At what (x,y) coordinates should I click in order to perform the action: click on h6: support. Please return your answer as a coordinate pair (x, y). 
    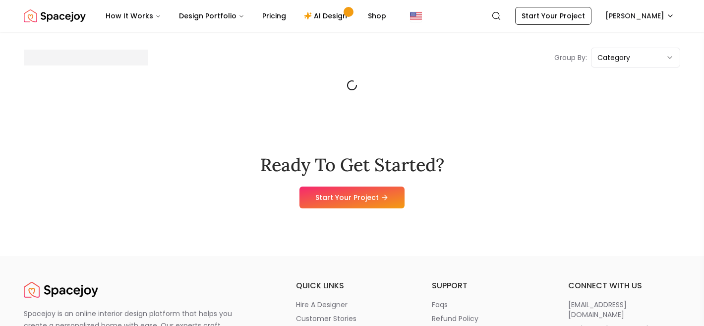
    Looking at the image, I should click on (488, 285).